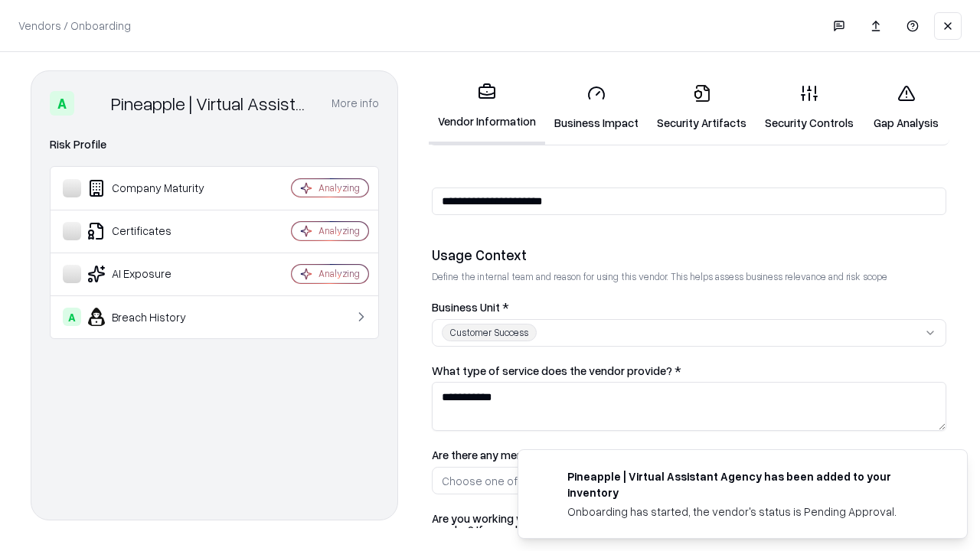 Image resolution: width=980 pixels, height=551 pixels. What do you see at coordinates (688, 370) in the screenshot?
I see `label: What type of service does the vendor provide? *` at bounding box center [688, 370].